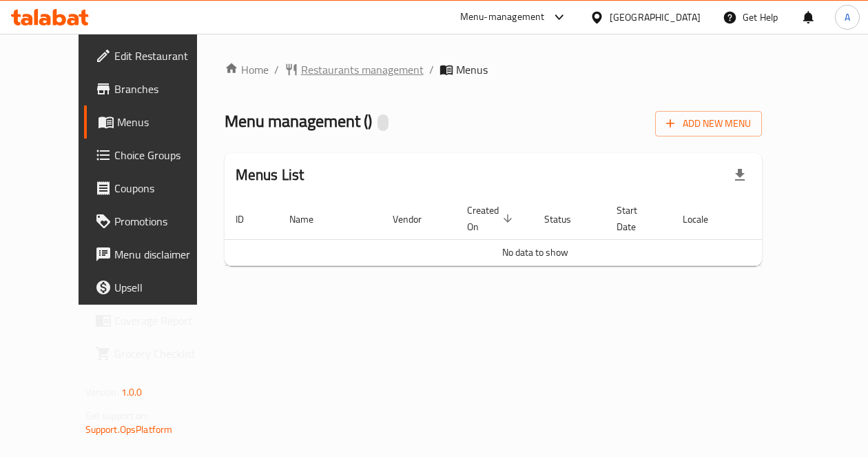 The image size is (868, 457). I want to click on h2: Menus List, so click(270, 175).